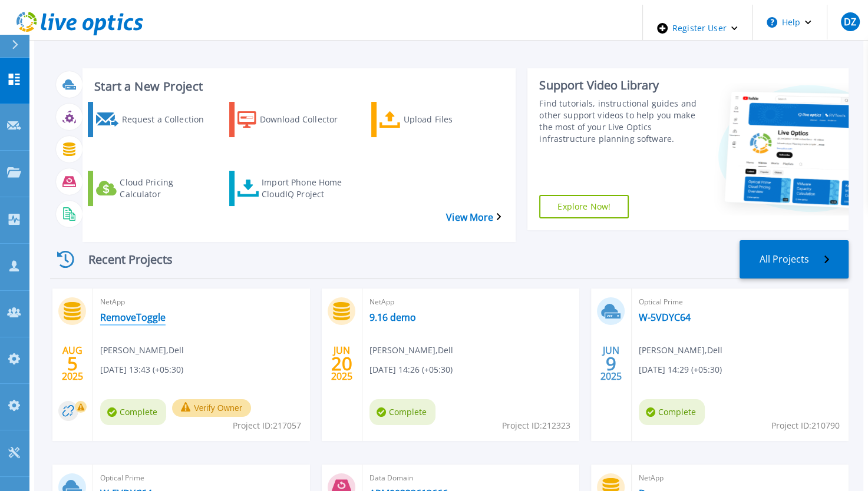 This screenshot has height=491, width=868. Describe the element at coordinates (805, 426) in the screenshot. I see `span: Project ID: 210790` at that location.